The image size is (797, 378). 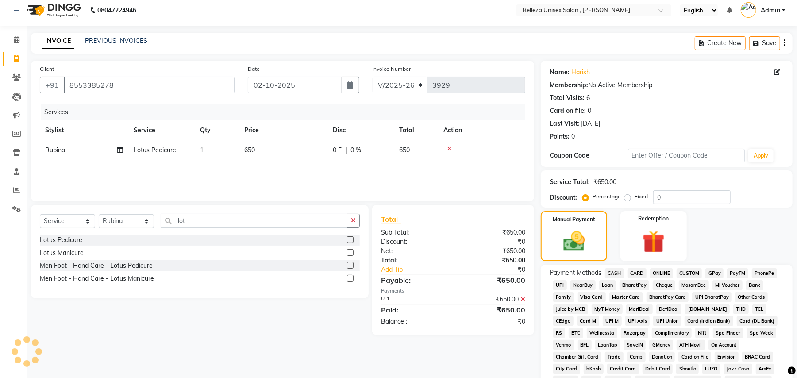 I want to click on span: THD, so click(x=741, y=309).